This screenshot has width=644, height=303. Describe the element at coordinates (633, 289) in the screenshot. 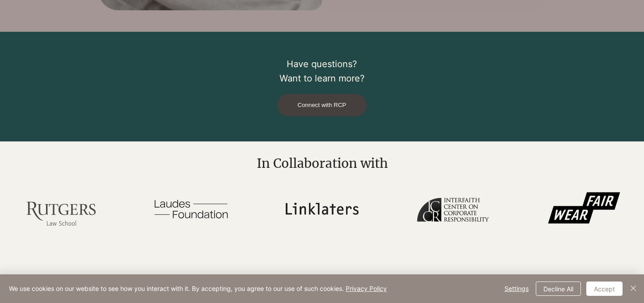

I see `img: Close` at that location.